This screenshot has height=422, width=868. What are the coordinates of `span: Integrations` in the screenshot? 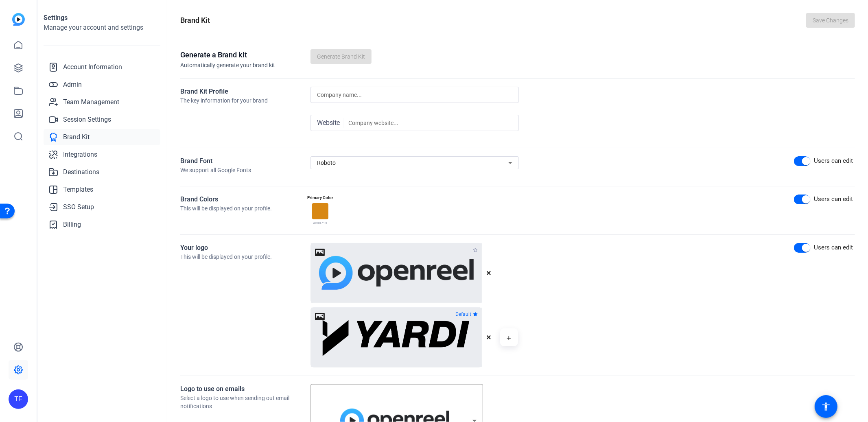 It's located at (80, 155).